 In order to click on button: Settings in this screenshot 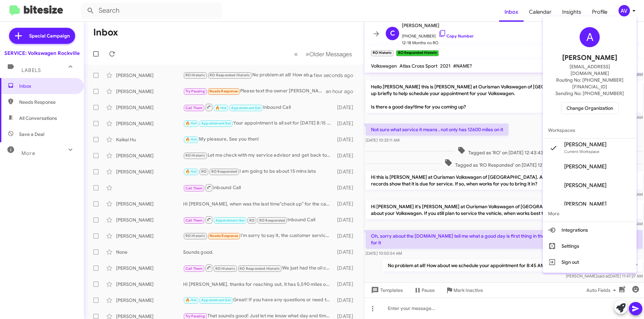, I will do `click(590, 246)`.